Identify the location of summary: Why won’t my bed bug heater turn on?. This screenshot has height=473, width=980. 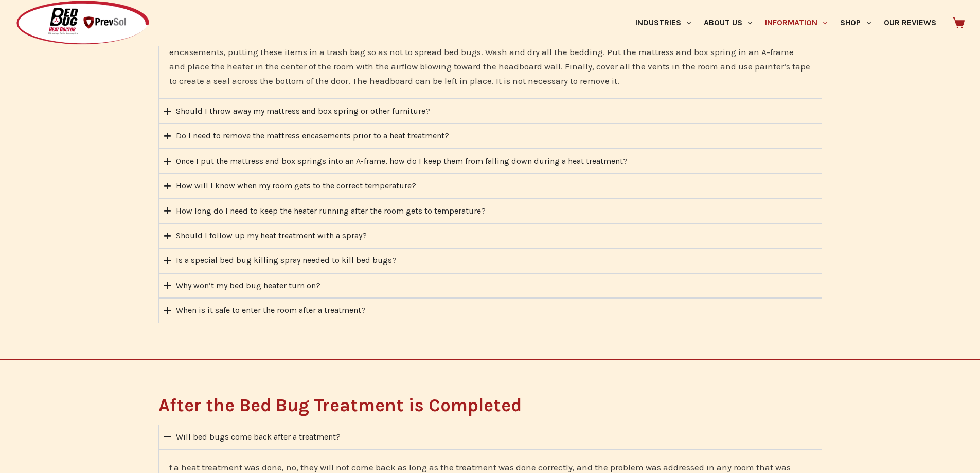
(490, 286).